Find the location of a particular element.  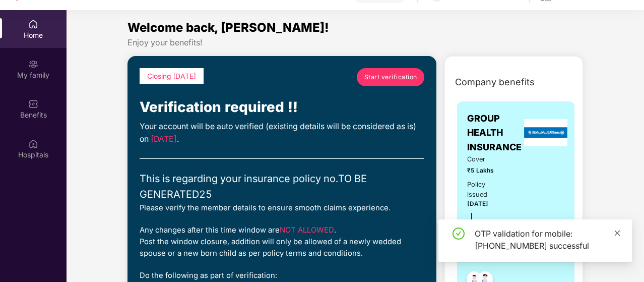

img: svg+xml;base64,PHN2ZyB3aWR0aD0iMjAiIGhlaWdodD0iMjAiIHZpZXdCb3g9IjAgMCAyMCAyMCIgZmlsbD0ibm9uZSIgeG... is located at coordinates (33, 64).